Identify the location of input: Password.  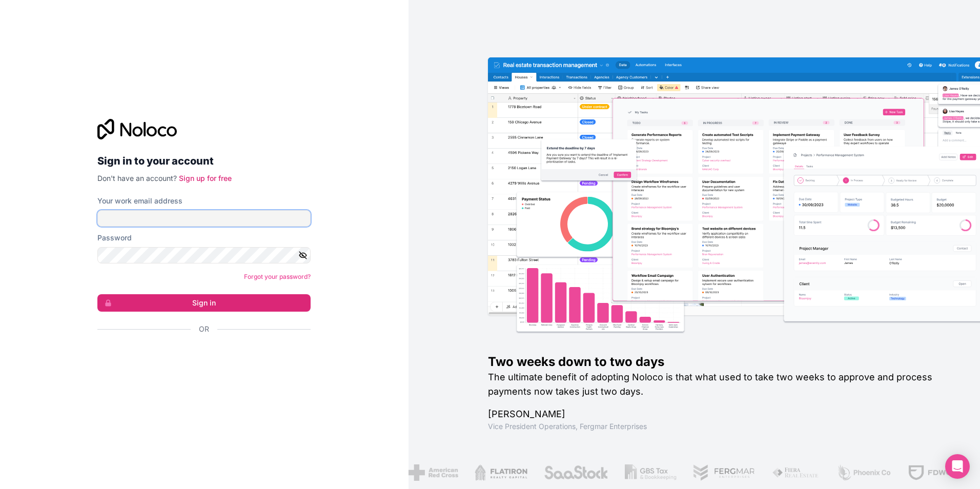
(204, 255).